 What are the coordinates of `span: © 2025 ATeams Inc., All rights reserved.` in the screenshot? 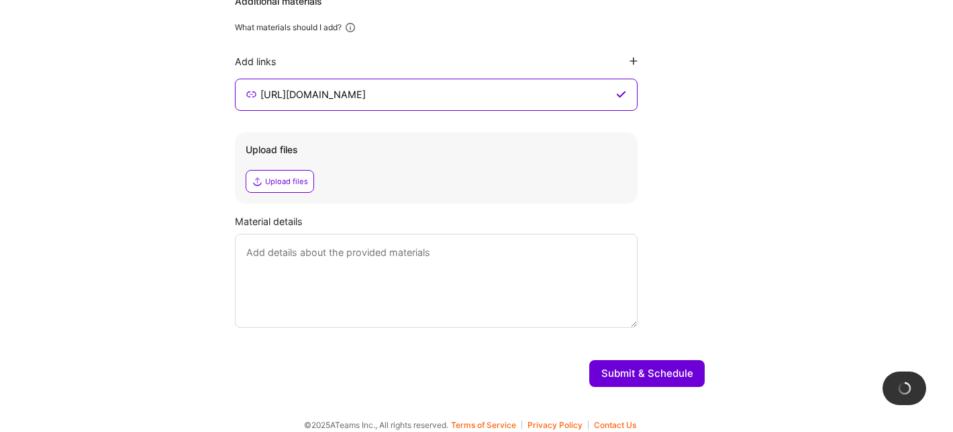 It's located at (376, 424).